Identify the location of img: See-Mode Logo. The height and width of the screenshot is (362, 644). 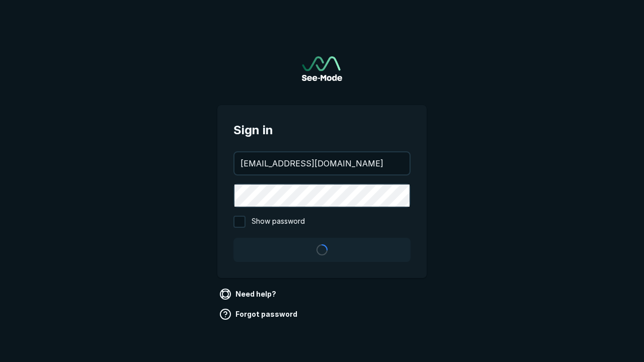
(322, 69).